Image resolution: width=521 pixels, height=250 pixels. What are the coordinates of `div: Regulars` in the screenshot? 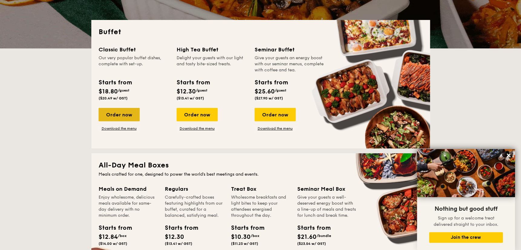 It's located at (194, 189).